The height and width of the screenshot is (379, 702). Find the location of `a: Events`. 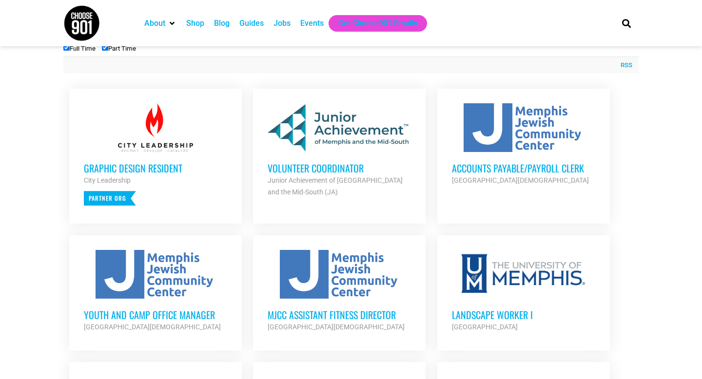

a: Events is located at coordinates (312, 23).